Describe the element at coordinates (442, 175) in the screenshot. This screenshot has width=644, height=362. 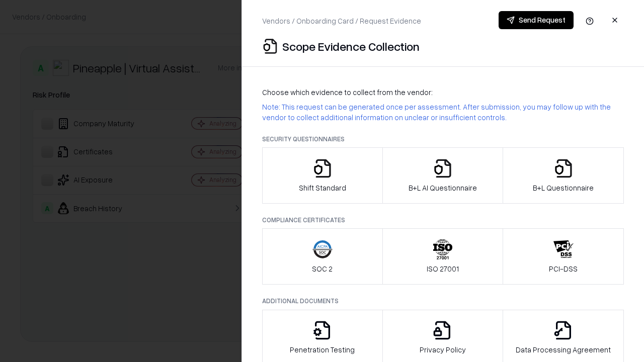
I see `button: B+L AI Questionnaire` at that location.